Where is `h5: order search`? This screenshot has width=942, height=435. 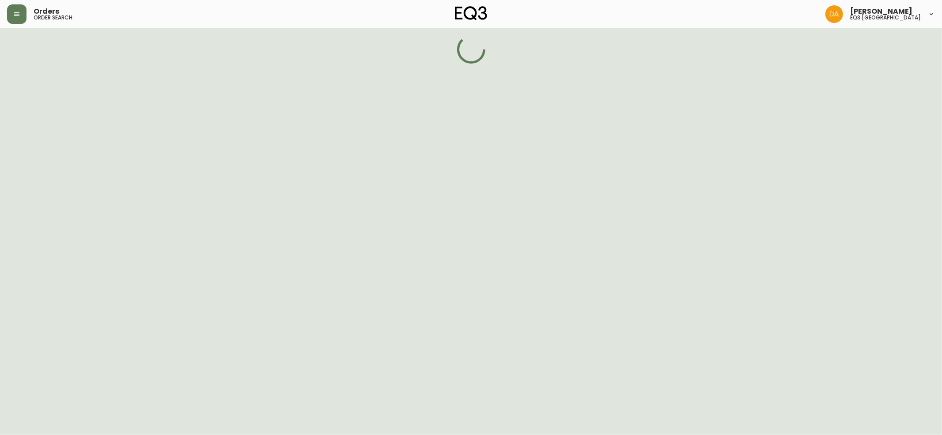 h5: order search is located at coordinates (53, 18).